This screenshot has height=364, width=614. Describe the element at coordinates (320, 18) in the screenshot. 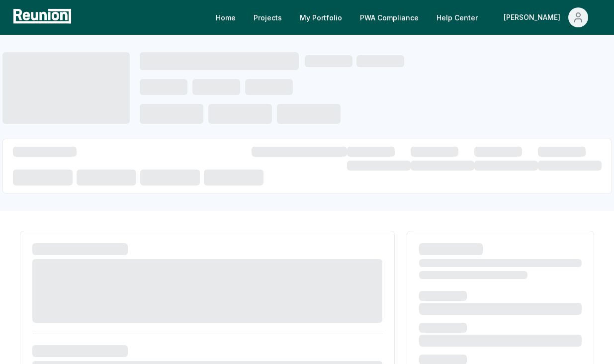

I see `a: My Portfolio` at that location.